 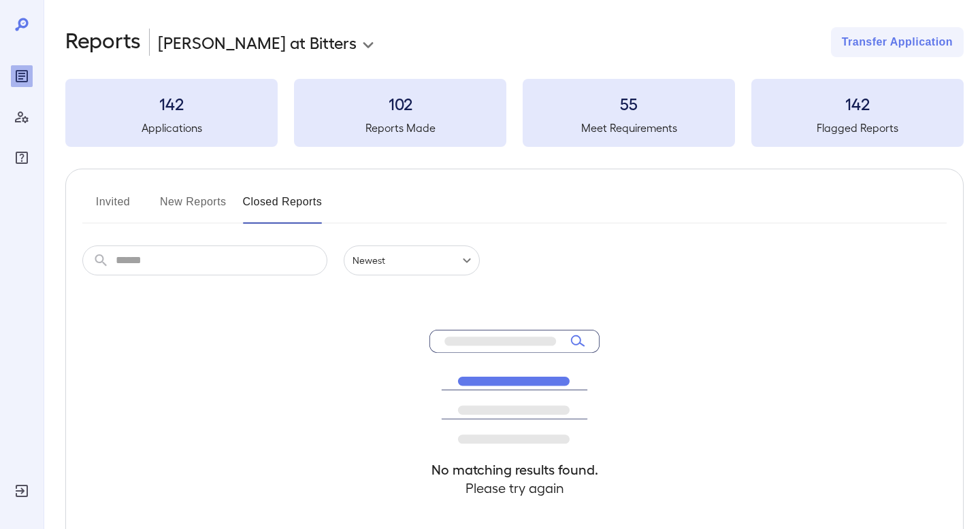 What do you see at coordinates (22, 117) in the screenshot?
I see `div: Manage Users` at bounding box center [22, 117].